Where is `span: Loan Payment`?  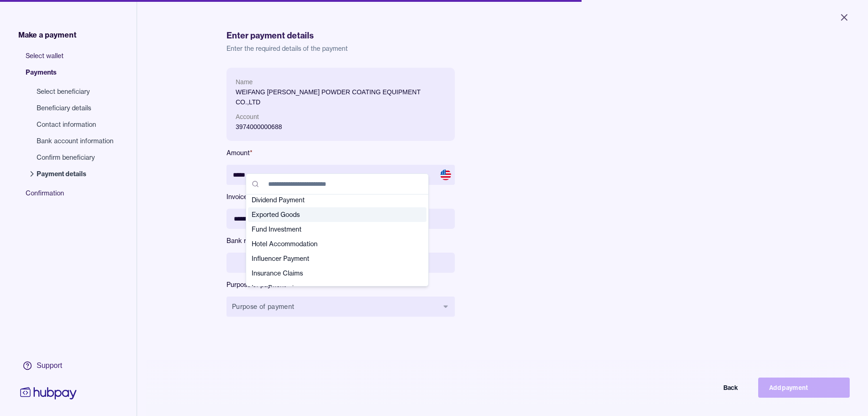
span: Loan Payment is located at coordinates (332, 288).